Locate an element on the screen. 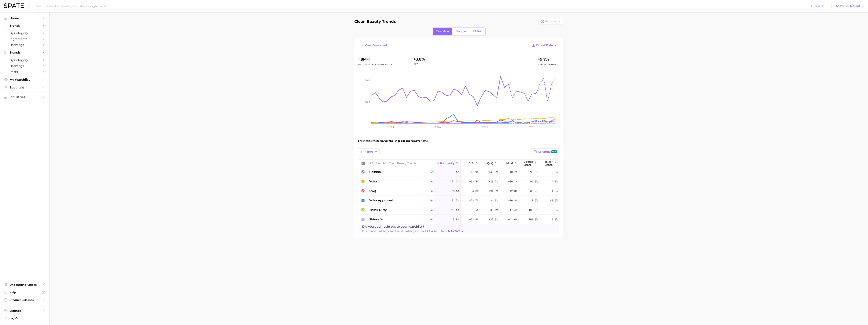 The width and height of the screenshot is (868, 325). button: Columnsnew is located at coordinates (545, 152).